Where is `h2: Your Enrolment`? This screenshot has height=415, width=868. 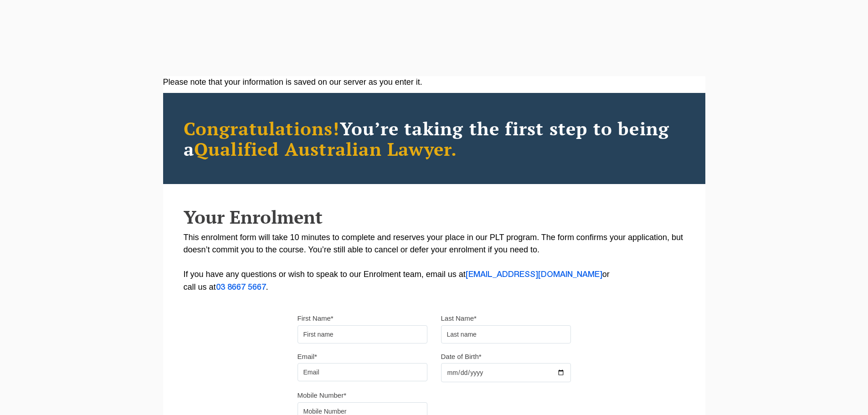
h2: Your Enrolment is located at coordinates (434, 217).